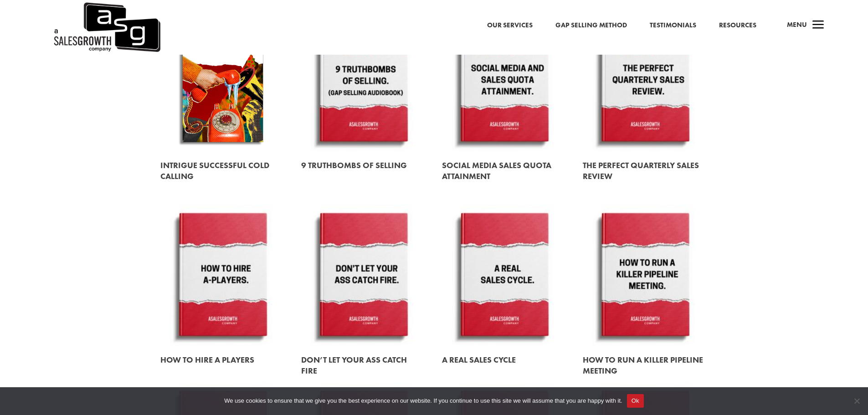 The height and width of the screenshot is (415, 868). What do you see at coordinates (423, 401) in the screenshot?
I see `span: We use cookies to ensure that we give you the best experience on our website. If you continue to ...` at bounding box center [423, 401].